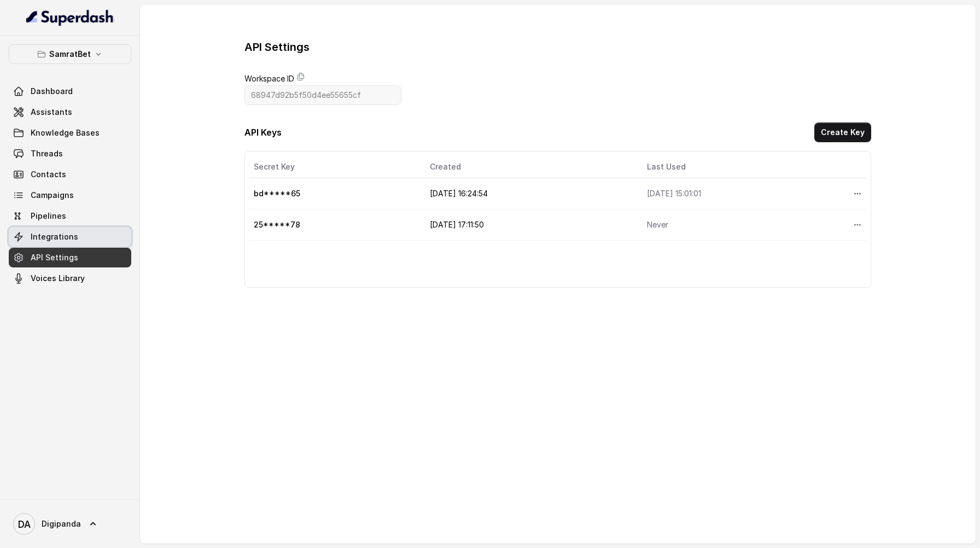 This screenshot has height=548, width=980. I want to click on span: Campaigns, so click(52, 195).